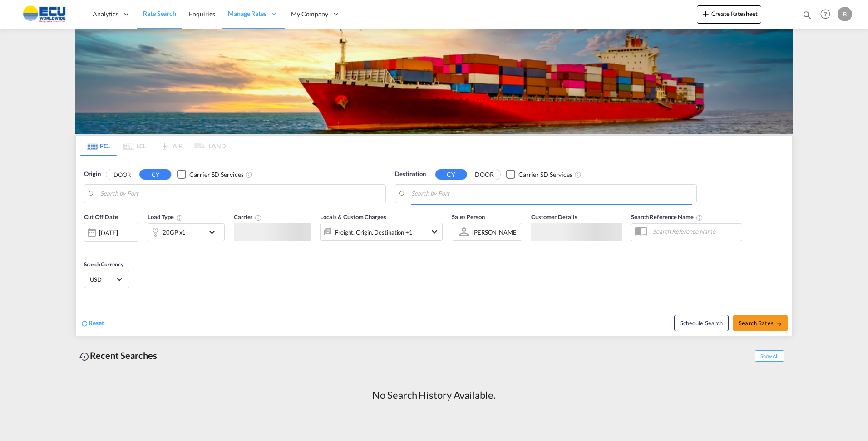  I want to click on div: Freight Origin Destination Factory Stuffingicon-chevron-down, so click(381, 232).